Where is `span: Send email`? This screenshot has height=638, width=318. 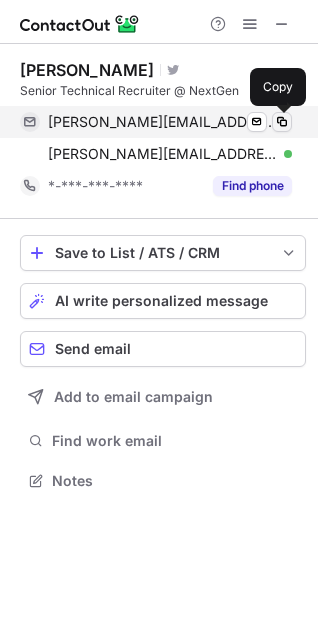
span: Send email is located at coordinates (93, 349).